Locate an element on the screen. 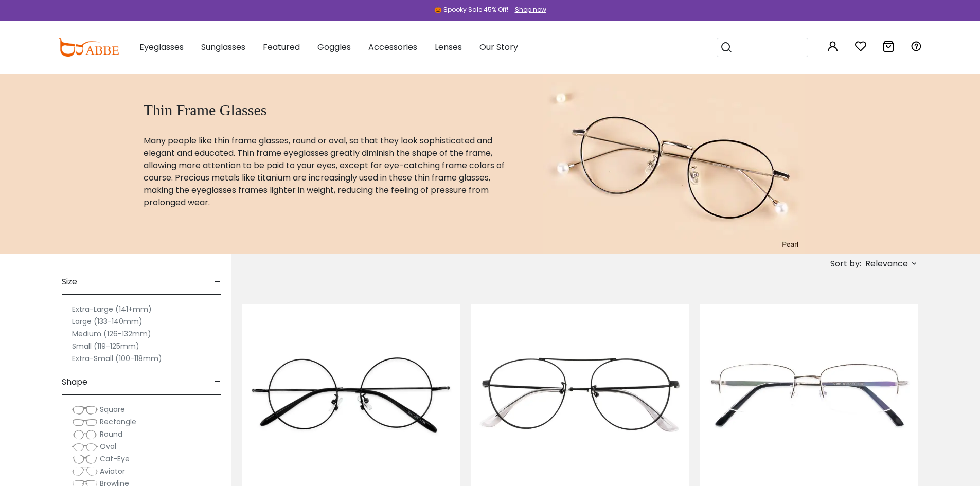 The width and height of the screenshot is (980, 486). label: Extra-Large (141+mm) is located at coordinates (112, 309).